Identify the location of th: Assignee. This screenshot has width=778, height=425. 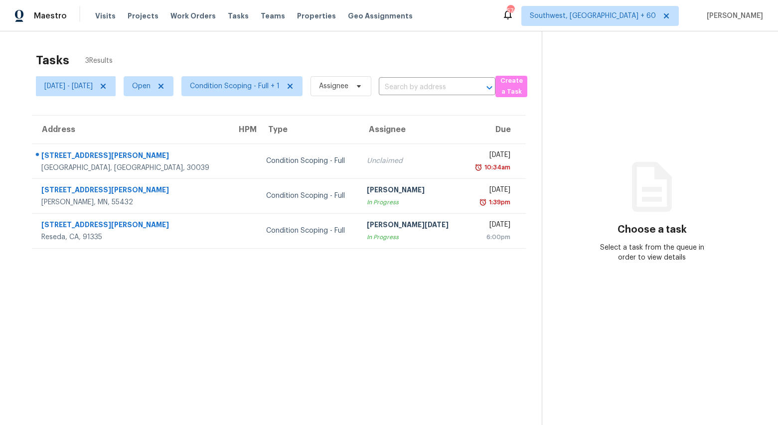
(411, 130).